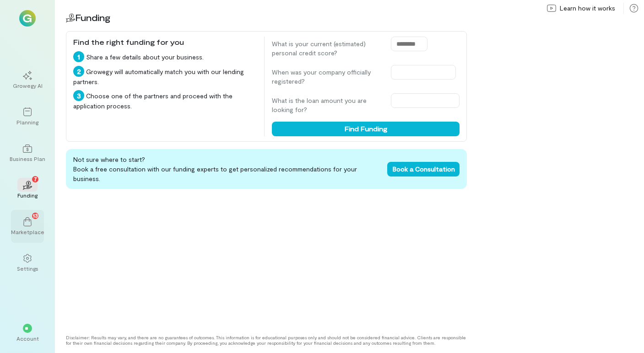  I want to click on div: Disclaimer: Results may vary, and there are no guarantees of outcomes. This information is for ed..., so click(267, 340).